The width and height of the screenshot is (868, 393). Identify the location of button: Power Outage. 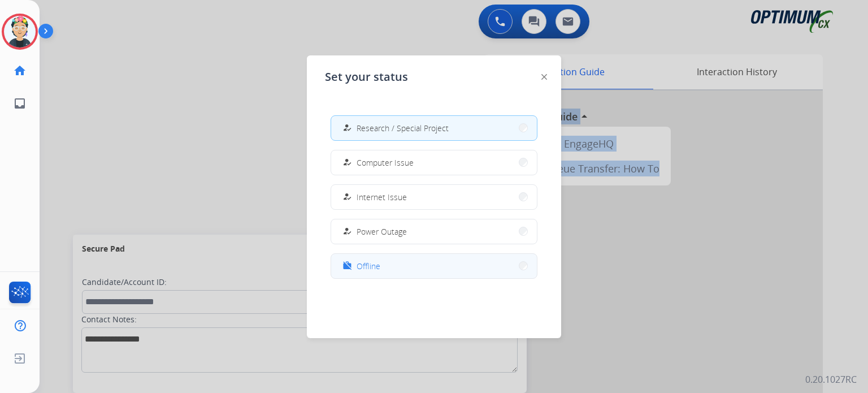
(434, 231).